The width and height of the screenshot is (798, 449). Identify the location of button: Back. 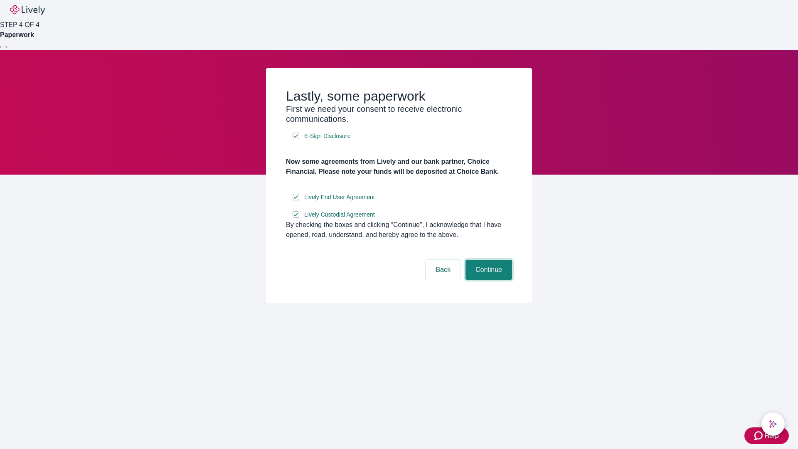
(443, 270).